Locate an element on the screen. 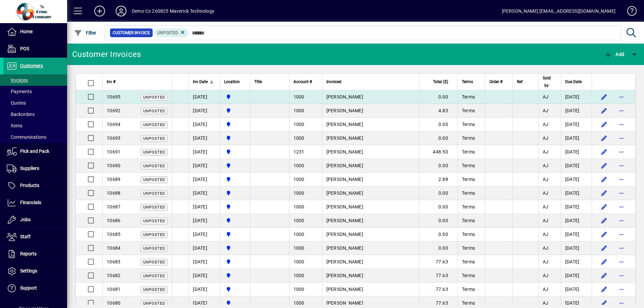 The width and height of the screenshot is (644, 308). span: 10688 is located at coordinates (113, 193).